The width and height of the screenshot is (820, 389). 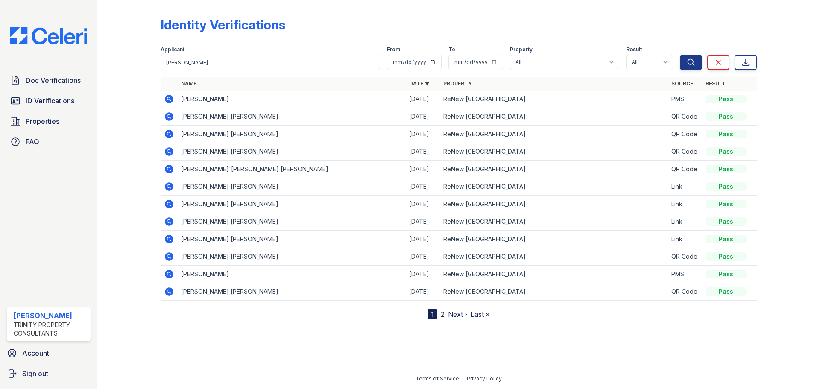 I want to click on span: Properties, so click(x=42, y=121).